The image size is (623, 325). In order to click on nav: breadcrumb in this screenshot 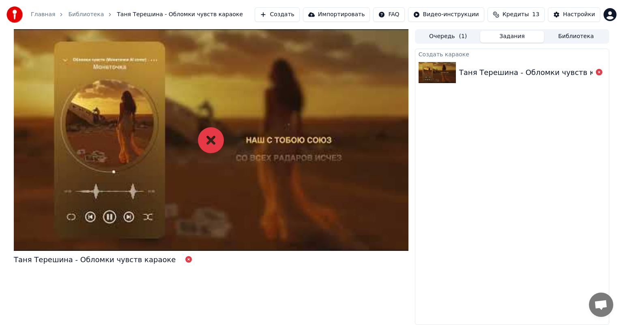, I will do `click(137, 15)`.